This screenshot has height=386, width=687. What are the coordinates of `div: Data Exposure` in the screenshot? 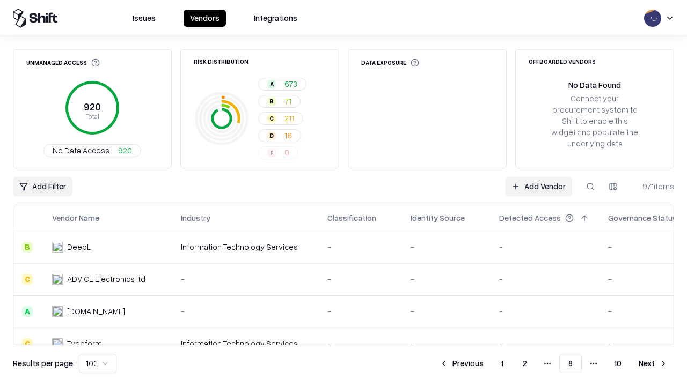 It's located at (390, 63).